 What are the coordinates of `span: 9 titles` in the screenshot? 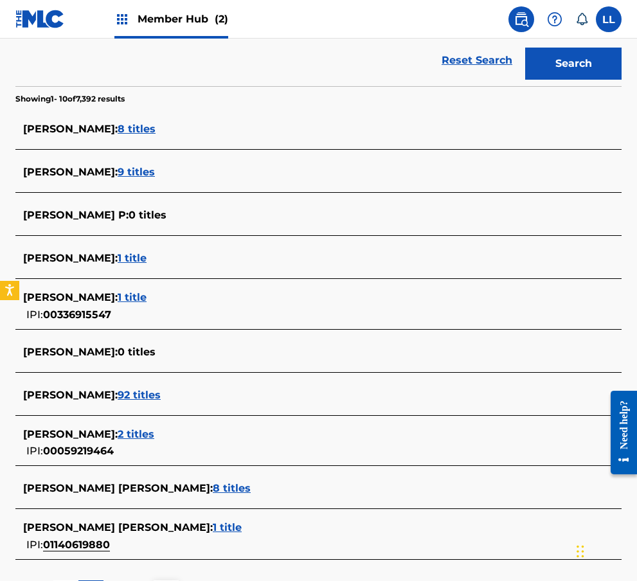 It's located at (136, 172).